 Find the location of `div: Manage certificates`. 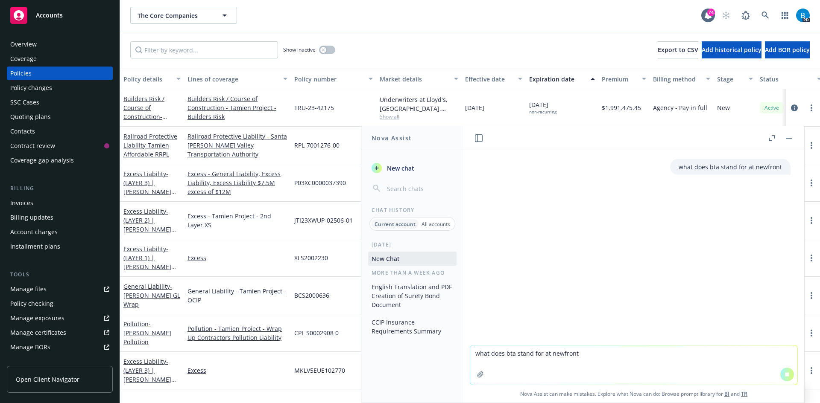

div: Manage certificates is located at coordinates (38, 333).